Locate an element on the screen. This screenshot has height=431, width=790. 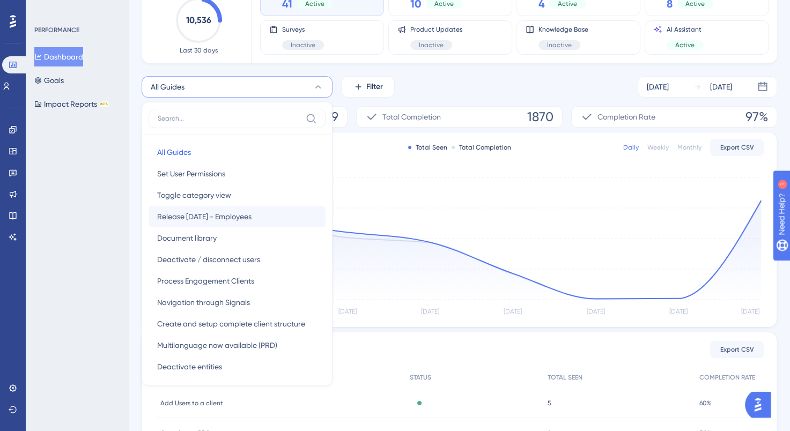
span: Deactivate / disconnect users is located at coordinates (209, 259).